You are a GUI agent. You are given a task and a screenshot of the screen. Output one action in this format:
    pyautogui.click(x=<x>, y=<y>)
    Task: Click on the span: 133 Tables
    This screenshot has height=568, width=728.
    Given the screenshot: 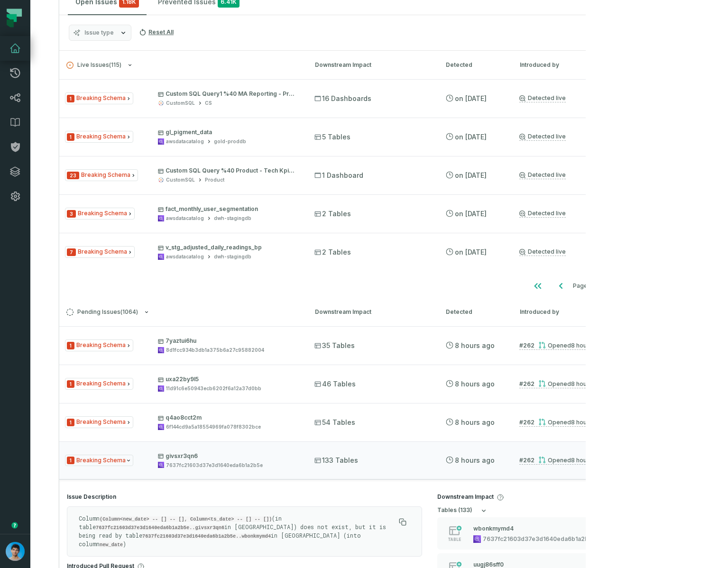 What is the action you would take?
    pyautogui.click(x=336, y=461)
    